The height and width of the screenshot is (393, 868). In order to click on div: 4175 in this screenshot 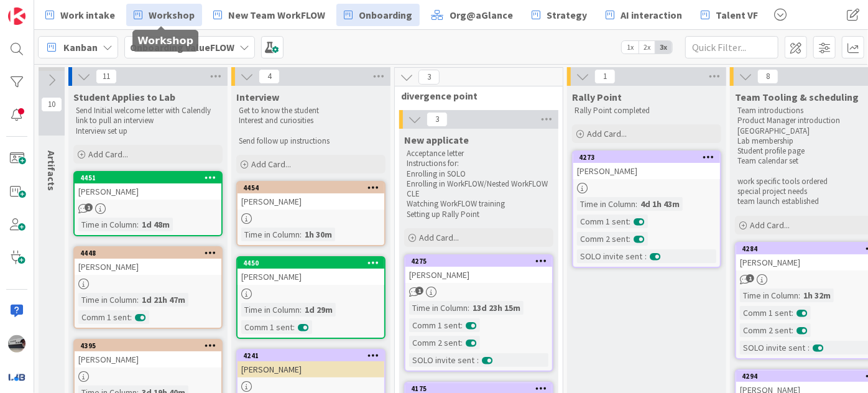, I will do `click(481, 389)`.